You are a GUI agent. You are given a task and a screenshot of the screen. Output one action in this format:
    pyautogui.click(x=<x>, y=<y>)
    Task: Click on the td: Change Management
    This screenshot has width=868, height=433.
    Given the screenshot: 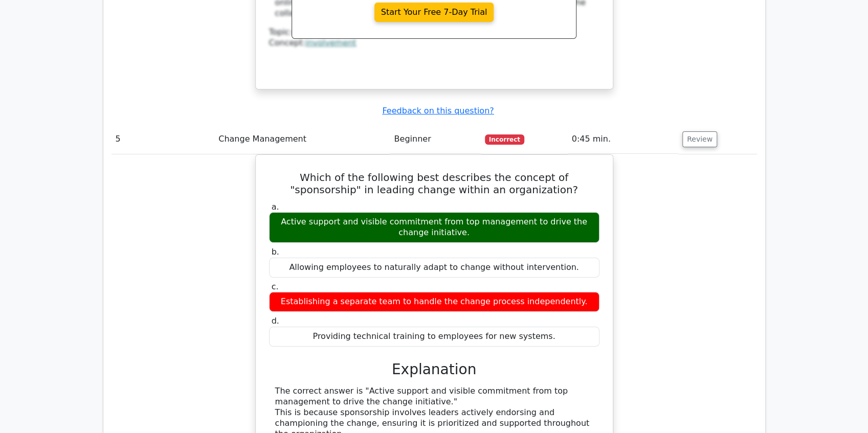 What is the action you would take?
    pyautogui.click(x=302, y=139)
    